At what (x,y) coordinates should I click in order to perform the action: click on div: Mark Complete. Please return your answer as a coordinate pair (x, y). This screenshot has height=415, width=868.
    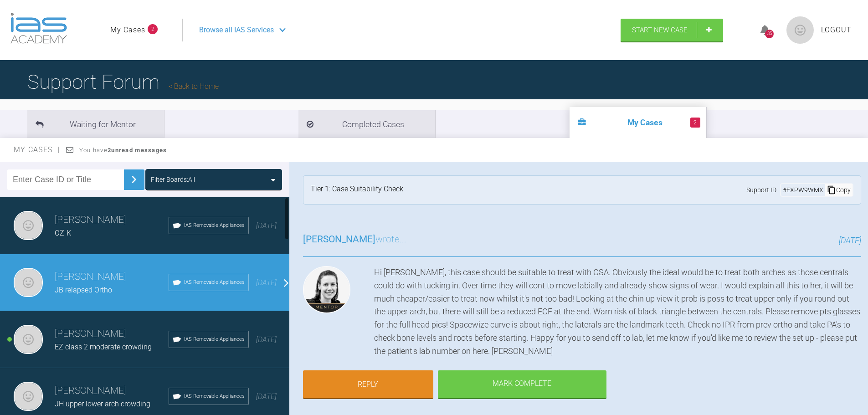
    Looking at the image, I should click on (522, 384).